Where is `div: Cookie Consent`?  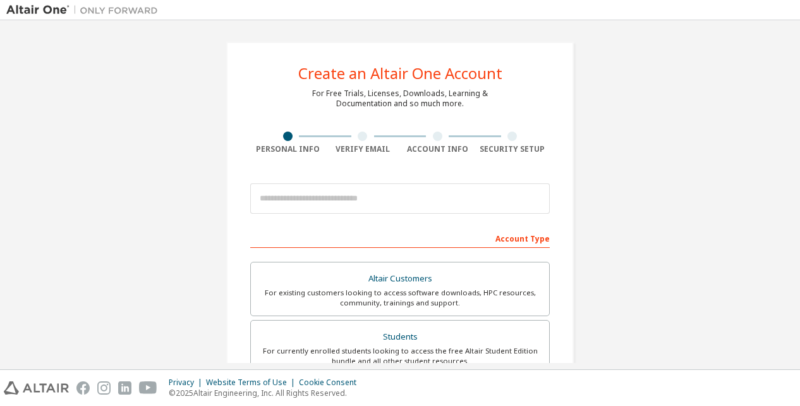 div: Cookie Consent is located at coordinates (331, 382).